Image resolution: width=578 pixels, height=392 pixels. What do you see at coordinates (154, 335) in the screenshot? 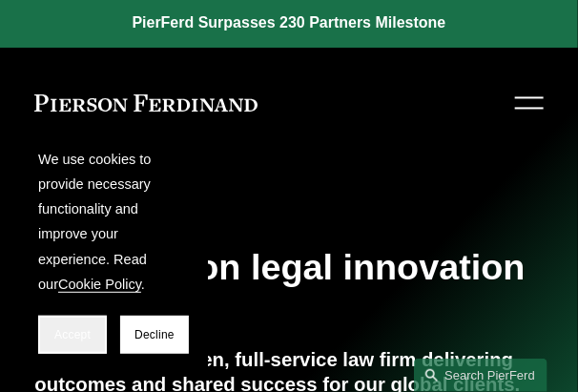
I see `button: Decline` at bounding box center [154, 335].